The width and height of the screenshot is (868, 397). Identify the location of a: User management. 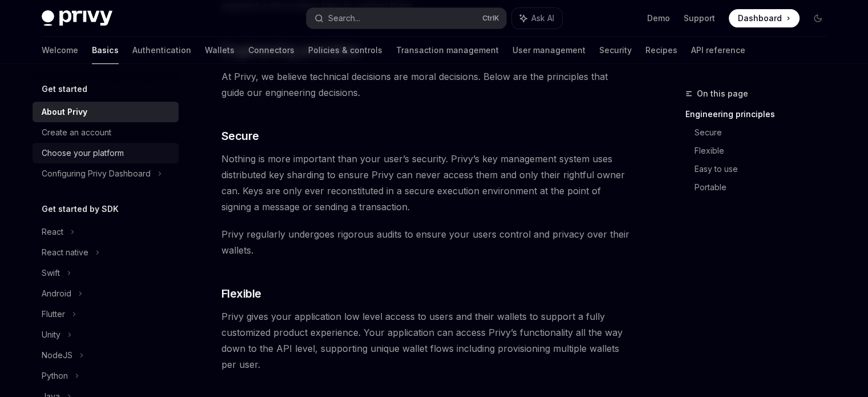
(549, 50).